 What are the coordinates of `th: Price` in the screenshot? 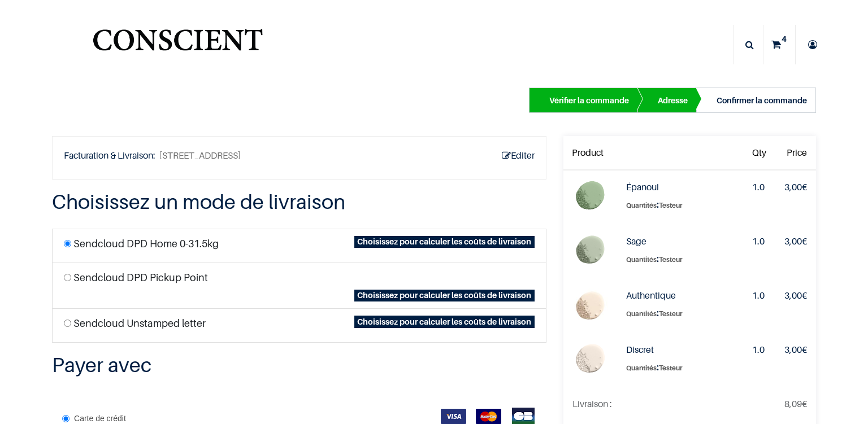 It's located at (796, 153).